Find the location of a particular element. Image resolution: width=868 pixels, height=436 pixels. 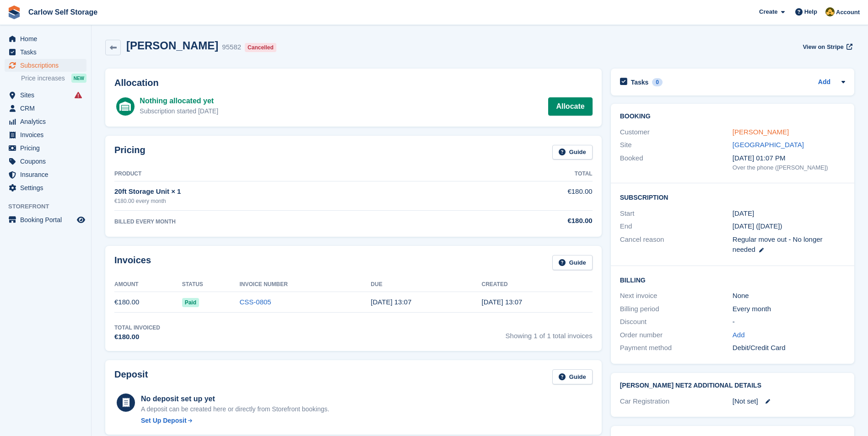

h2: Pricing is located at coordinates (130, 152).